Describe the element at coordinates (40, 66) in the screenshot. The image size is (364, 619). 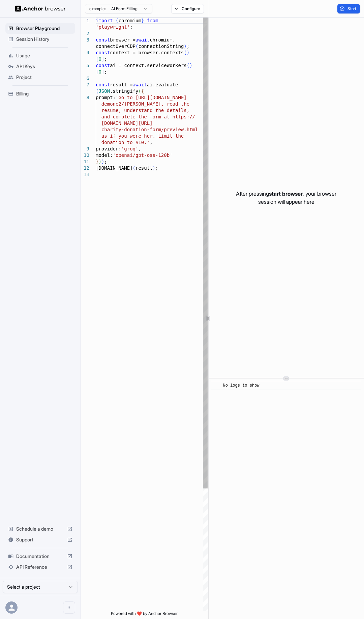
I see `div: API Keys` at that location.